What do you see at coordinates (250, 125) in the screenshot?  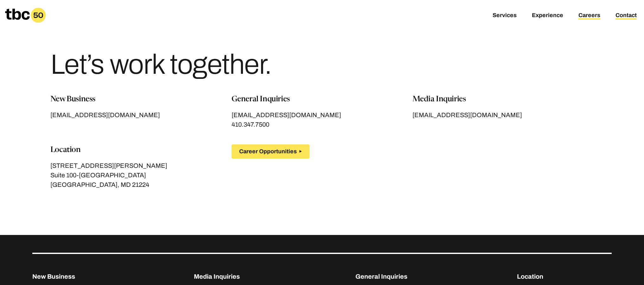 I see `a: 410.347.7500` at bounding box center [250, 125].